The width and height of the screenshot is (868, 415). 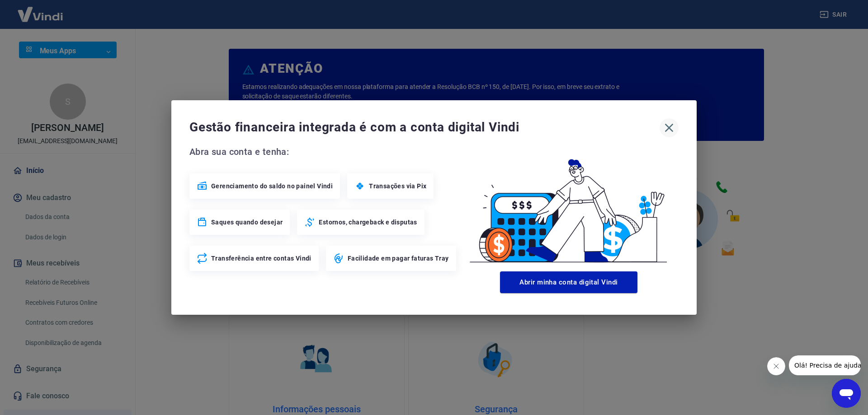 I want to click on span: Transferência entre contas Vindi, so click(x=261, y=259).